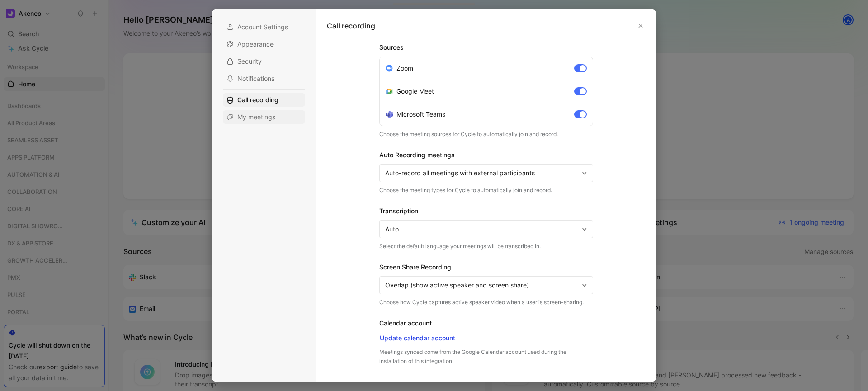  Describe the element at coordinates (256, 117) in the screenshot. I see `span: My meetings` at that location.